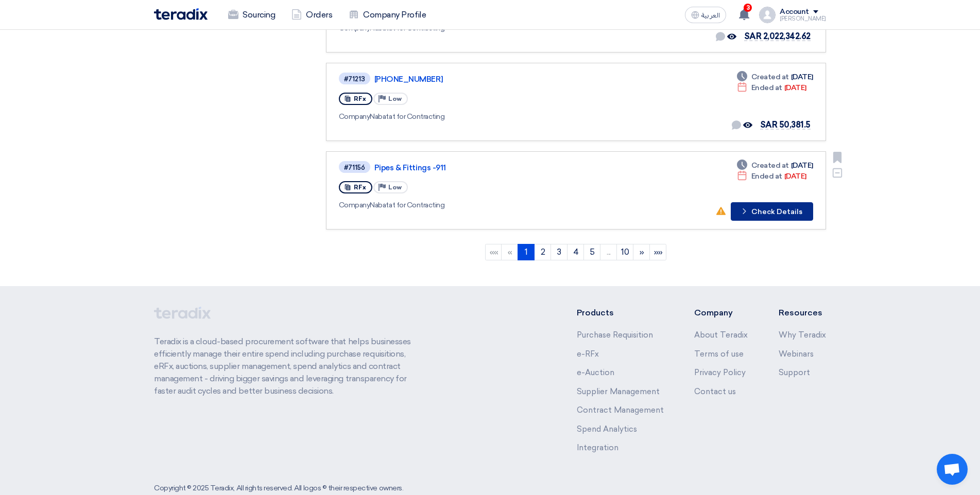  I want to click on a: Why Teradix, so click(802, 334).